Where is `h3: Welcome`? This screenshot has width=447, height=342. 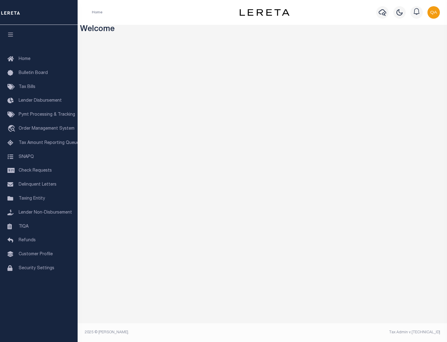 h3: Welcome is located at coordinates (262, 29).